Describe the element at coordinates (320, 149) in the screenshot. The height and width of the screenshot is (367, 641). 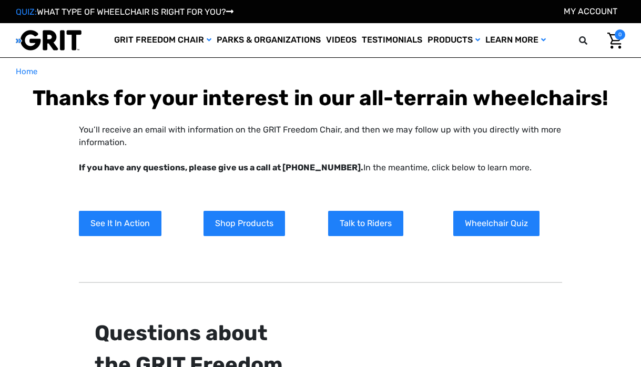
I see `p: You’ll receive an email with information on the GRIT Freedom Chair, and then we may follow up wit...` at that location.